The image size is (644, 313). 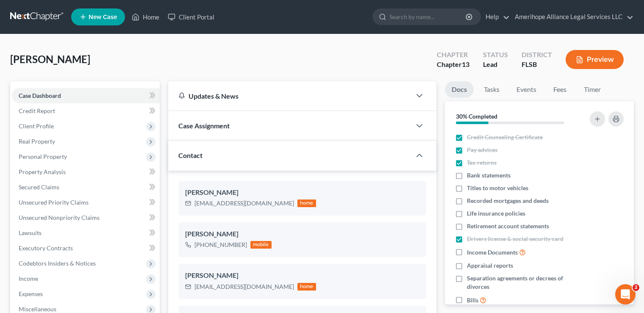 I want to click on span: Income Documents, so click(x=492, y=252).